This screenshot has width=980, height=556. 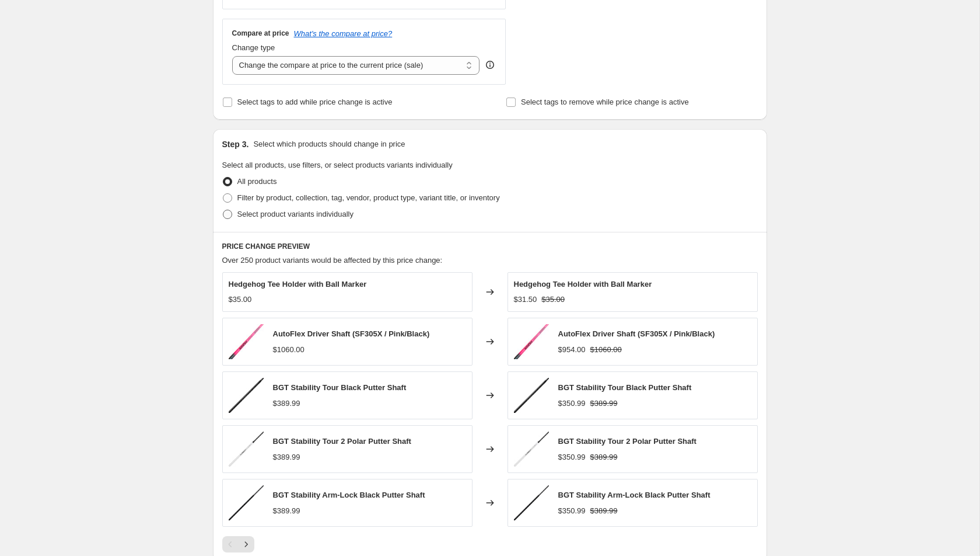 What do you see at coordinates (343, 33) in the screenshot?
I see `i: What's the compare at price?` at bounding box center [343, 33].